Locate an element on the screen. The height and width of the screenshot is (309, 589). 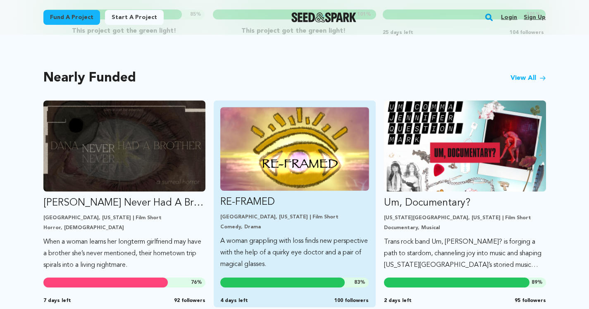
p: A woman grappling with loss finds new perspective with the help of a quirky eye doctor and a pair... is located at coordinates (295, 253).